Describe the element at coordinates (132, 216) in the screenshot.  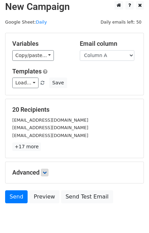
I see `div: Chat Widget` at that location.